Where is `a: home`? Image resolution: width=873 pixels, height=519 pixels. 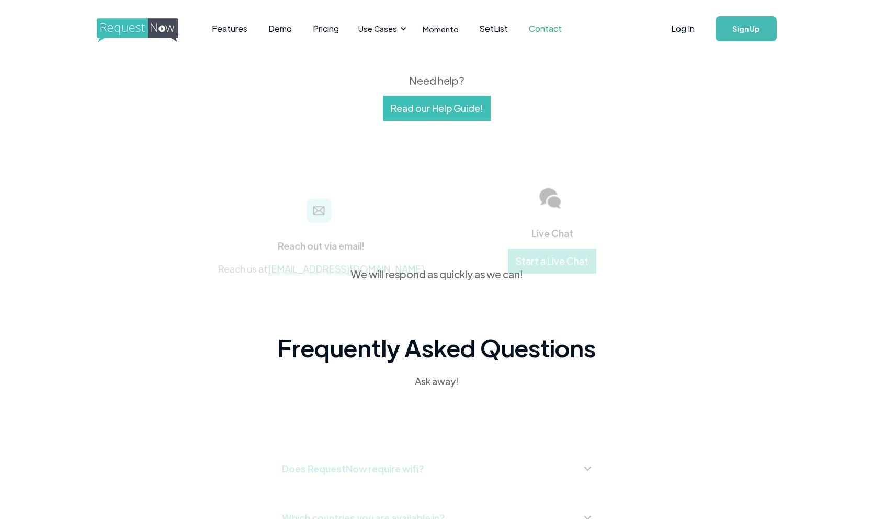 a: home is located at coordinates (136, 29).